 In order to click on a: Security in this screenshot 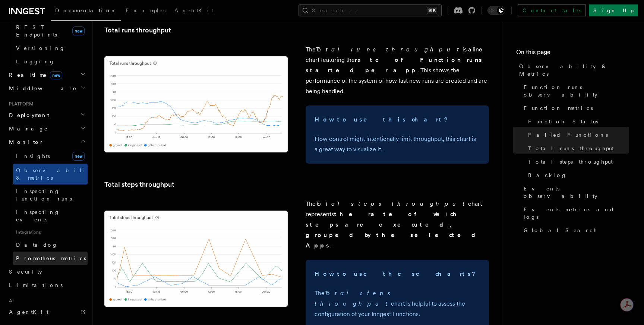, I will do `click(47, 272)`.